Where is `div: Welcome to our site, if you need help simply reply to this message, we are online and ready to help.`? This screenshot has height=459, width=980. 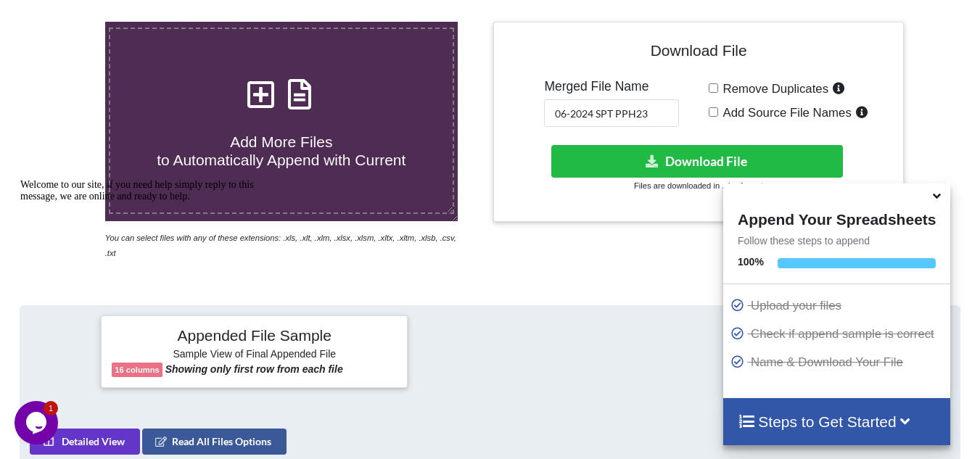 div: Welcome to our site, if you need help simply reply to this message, we are online and ready to help. is located at coordinates (137, 18).